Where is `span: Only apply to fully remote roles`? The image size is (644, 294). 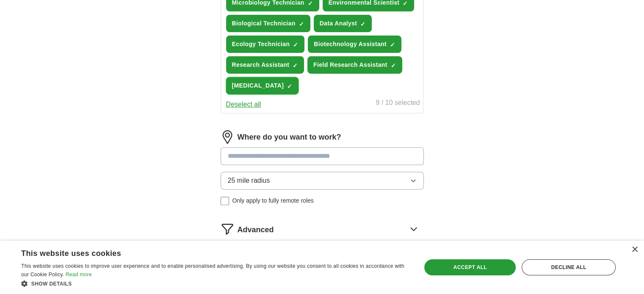 span: Only apply to fully remote roles is located at coordinates (273, 201).